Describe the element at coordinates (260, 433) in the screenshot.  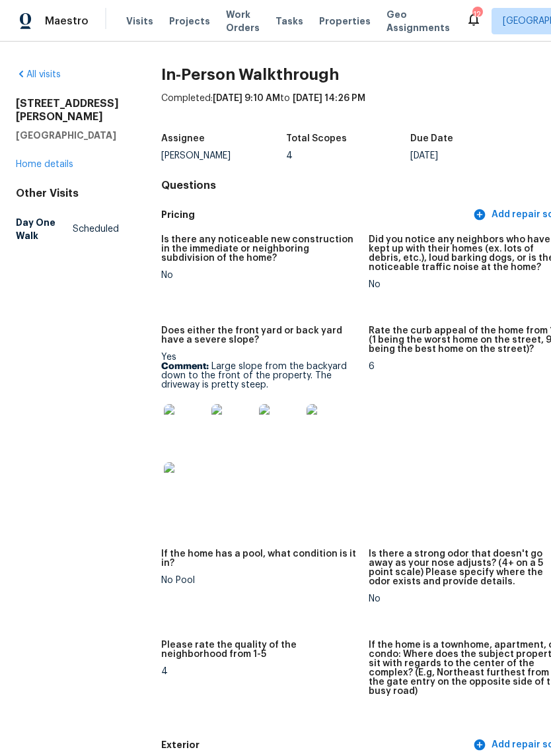
I see `div: Yes` at that location.